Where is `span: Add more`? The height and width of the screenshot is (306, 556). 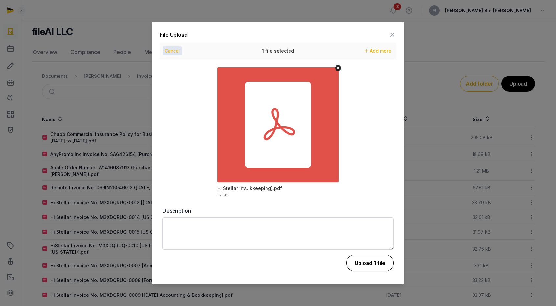 span: Add more is located at coordinates (380, 51).